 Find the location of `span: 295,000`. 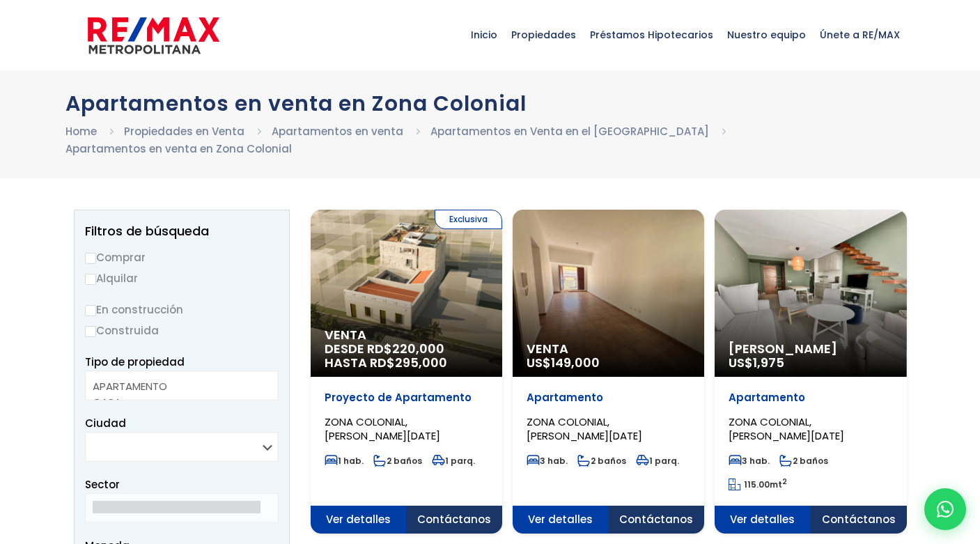

span: 295,000 is located at coordinates (420, 362).